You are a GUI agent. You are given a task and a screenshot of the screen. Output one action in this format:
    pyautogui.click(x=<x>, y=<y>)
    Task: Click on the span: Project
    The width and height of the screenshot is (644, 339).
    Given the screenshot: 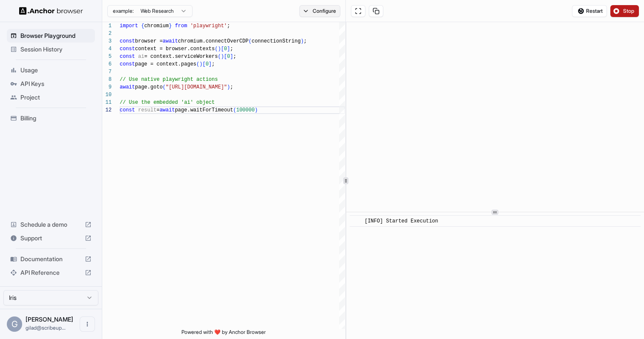 What is the action you would take?
    pyautogui.click(x=56, y=97)
    